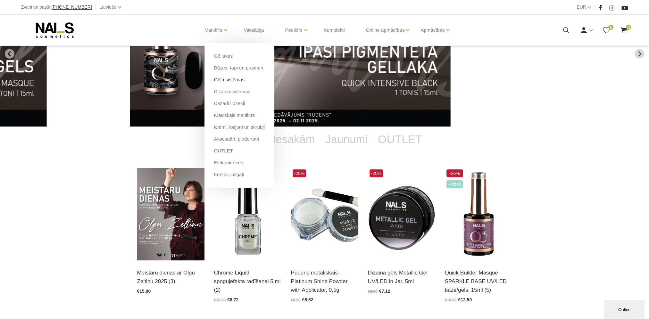 The image size is (649, 319). Describe the element at coordinates (479, 282) in the screenshot. I see `a: Quick Builder Masque SPARKLE BASE UV/LED bāze/gēls, 15ml (5)` at that location.